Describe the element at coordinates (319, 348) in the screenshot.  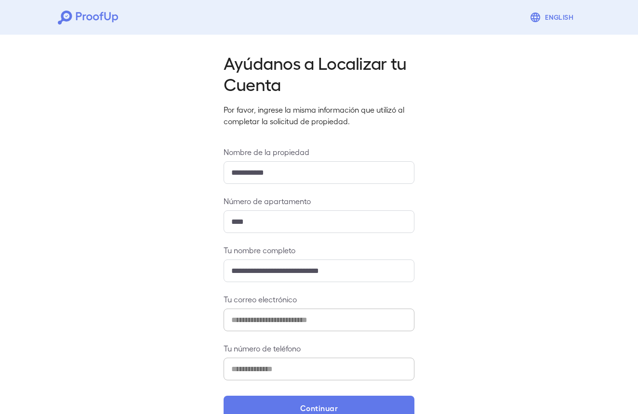
I see `label: Tu número de teléfono` at that location.